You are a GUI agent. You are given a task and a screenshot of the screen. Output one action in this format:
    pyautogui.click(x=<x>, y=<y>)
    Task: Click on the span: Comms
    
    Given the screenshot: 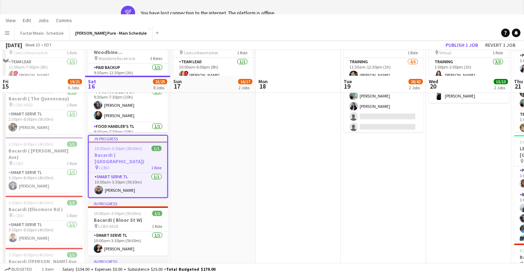 What is the action you would take?
    pyautogui.click(x=64, y=20)
    